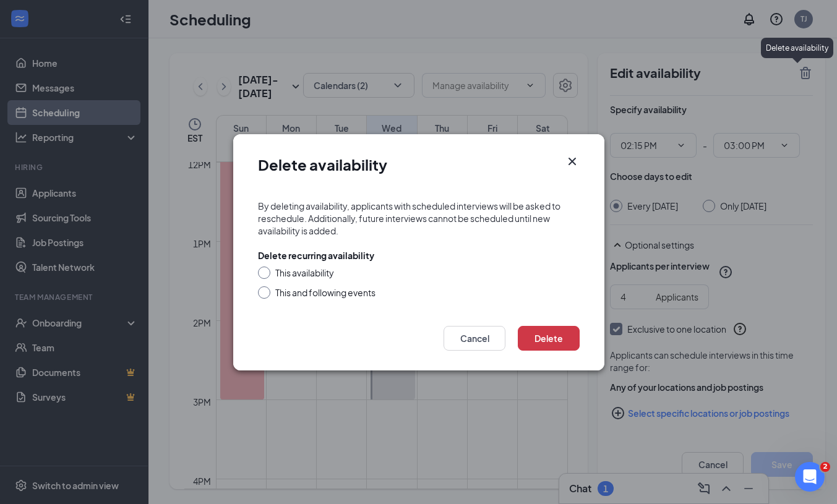  What do you see at coordinates (419, 219) in the screenshot?
I see `div: By deleting availability, applicants with scheduled interviews will be asked to reschedule. Addit...` at bounding box center [419, 219].